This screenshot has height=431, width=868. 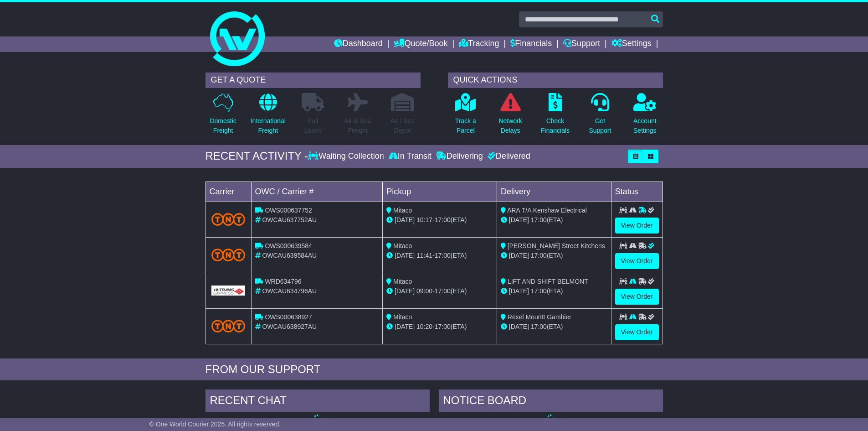 I want to click on img: GetCarrierServiceLogo, so click(x=228, y=291).